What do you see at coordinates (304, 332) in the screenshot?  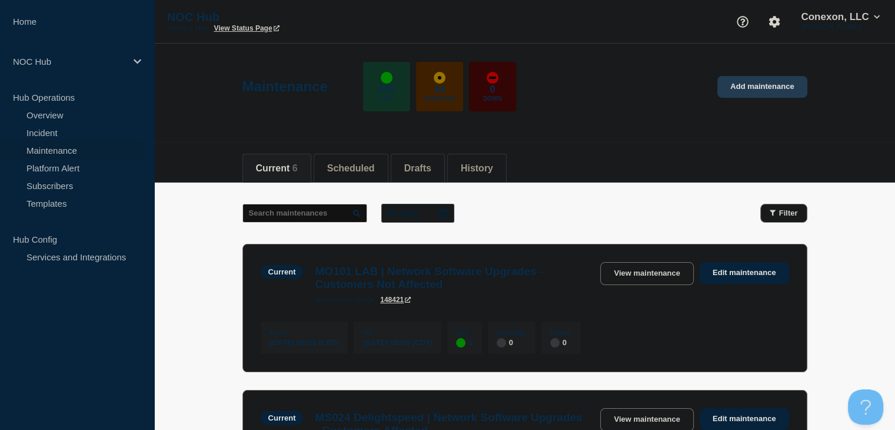 I see `p: From :` at bounding box center [304, 332].